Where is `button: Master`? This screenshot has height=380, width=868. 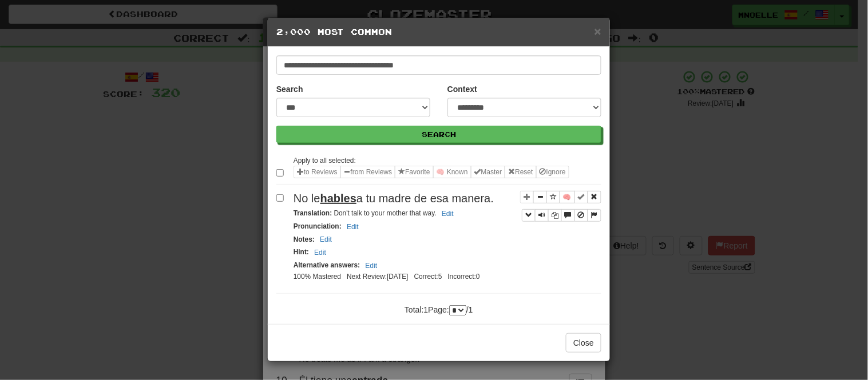 button: Master is located at coordinates (488, 172).